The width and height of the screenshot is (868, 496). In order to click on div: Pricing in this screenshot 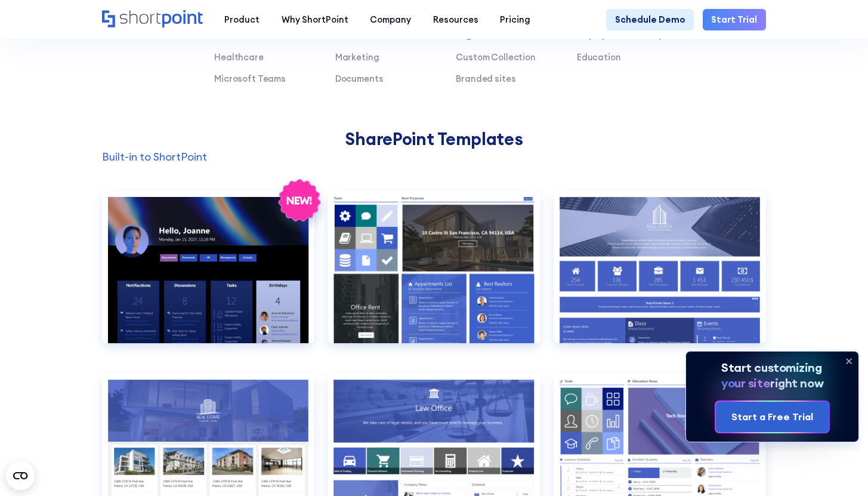, I will do `click(515, 19)`.